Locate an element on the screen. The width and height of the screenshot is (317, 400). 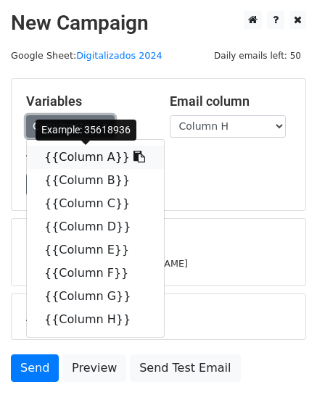
span: Daily emails left: 50 is located at coordinates (257, 56).